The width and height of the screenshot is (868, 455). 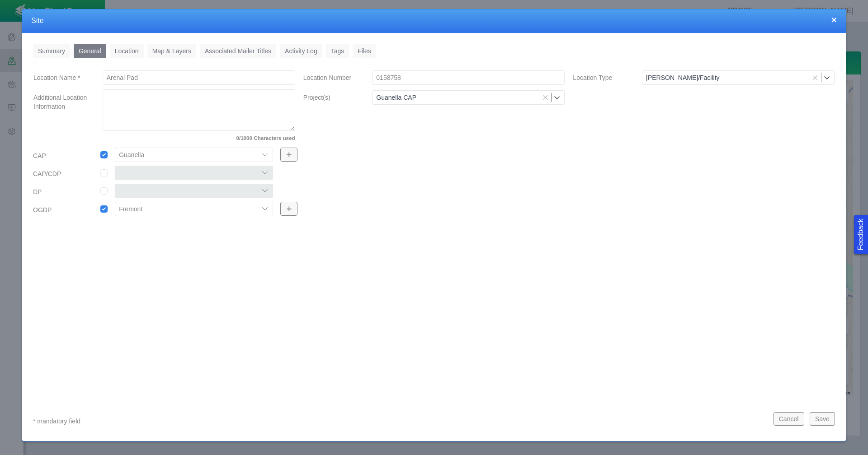 What do you see at coordinates (42, 210) in the screenshot?
I see `span: OGDP` at bounding box center [42, 210].